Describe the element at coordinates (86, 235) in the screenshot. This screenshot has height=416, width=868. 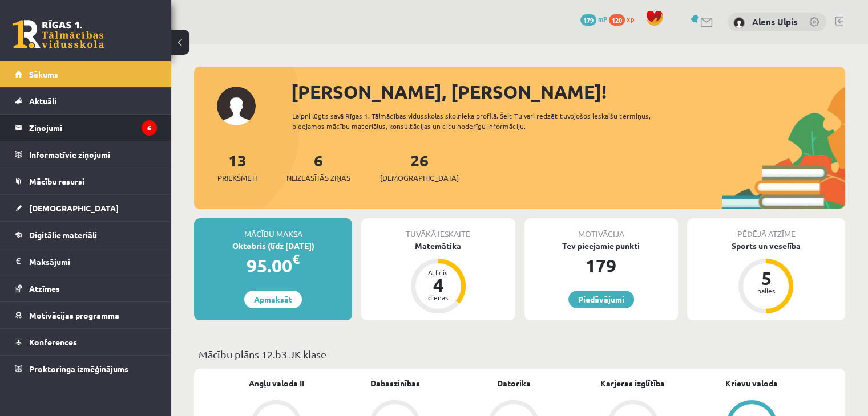
I see `a: Digitālie materiāli` at that location.